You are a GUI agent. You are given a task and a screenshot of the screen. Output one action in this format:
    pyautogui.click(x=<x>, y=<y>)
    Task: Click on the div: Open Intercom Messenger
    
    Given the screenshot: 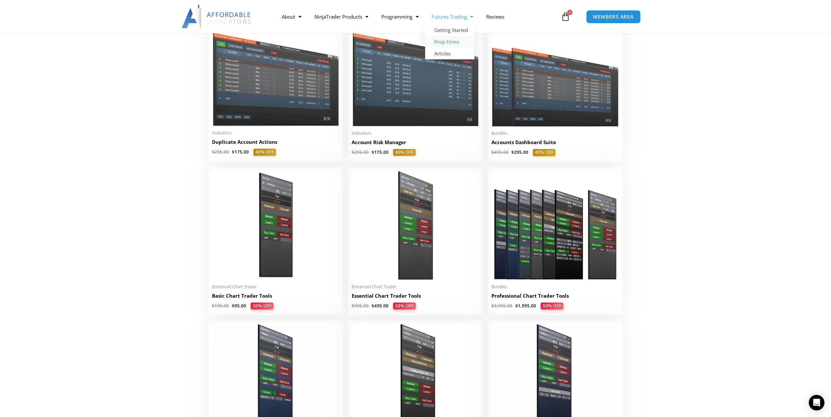 What is the action you would take?
    pyautogui.click(x=816, y=403)
    